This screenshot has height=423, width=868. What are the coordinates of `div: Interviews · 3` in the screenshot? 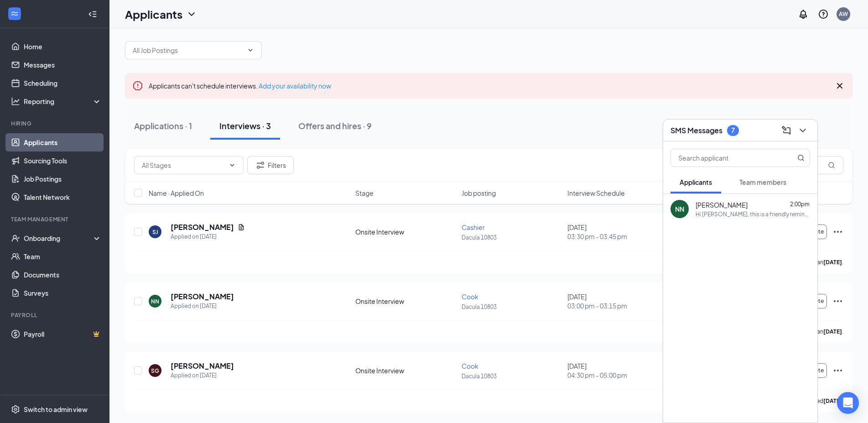 It's located at (245, 125).